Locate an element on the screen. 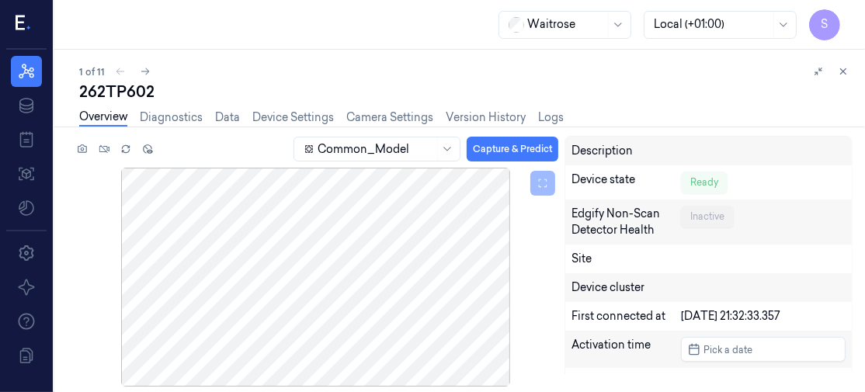 The width and height of the screenshot is (865, 392). div: Edgify Non-Scan Detector Health is located at coordinates (626, 222).